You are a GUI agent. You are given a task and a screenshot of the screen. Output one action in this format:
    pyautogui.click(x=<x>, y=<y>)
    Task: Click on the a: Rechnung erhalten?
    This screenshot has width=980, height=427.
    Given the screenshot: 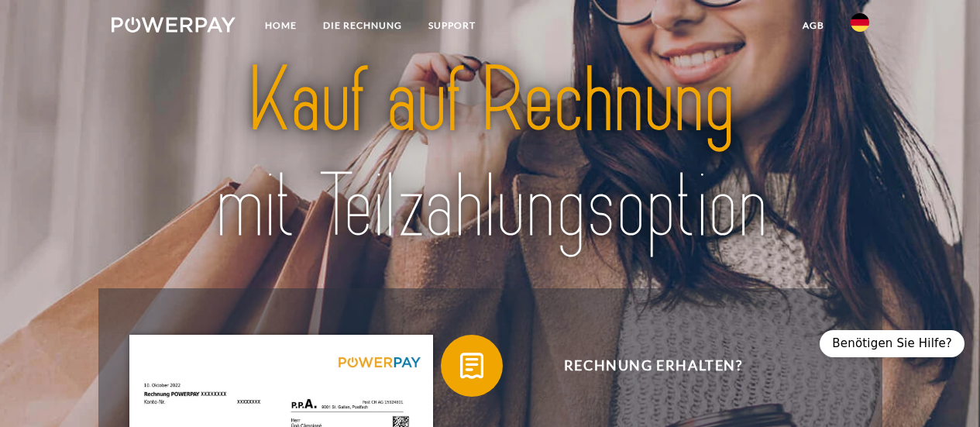 What is the action you would take?
    pyautogui.click(x=643, y=366)
    